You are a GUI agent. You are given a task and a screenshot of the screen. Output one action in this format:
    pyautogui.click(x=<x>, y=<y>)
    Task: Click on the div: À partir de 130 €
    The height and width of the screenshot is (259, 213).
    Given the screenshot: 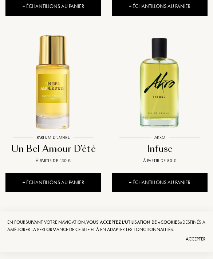 What is the action you would take?
    pyautogui.click(x=53, y=161)
    